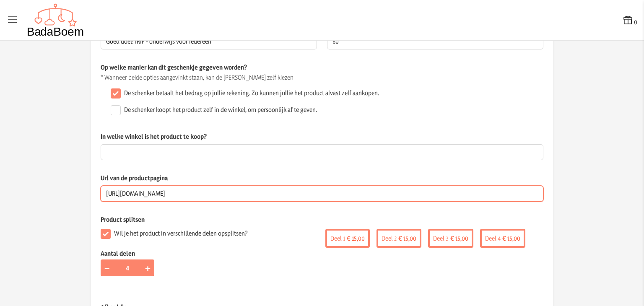 This screenshot has width=644, height=306. What do you see at coordinates (55, 20) in the screenshot?
I see `img: Badaboem` at bounding box center [55, 20].